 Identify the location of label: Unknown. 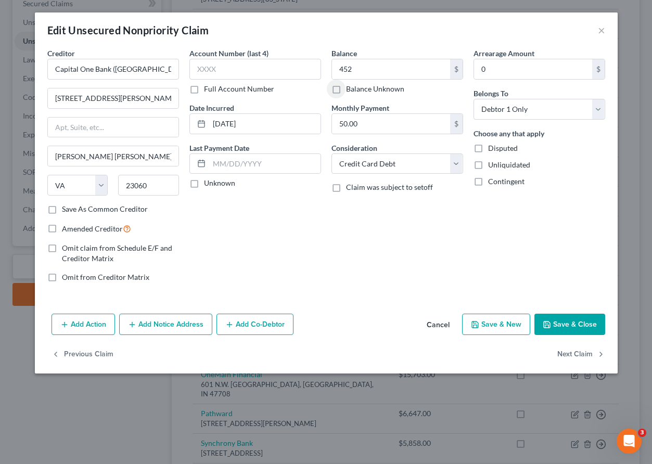
(220, 183).